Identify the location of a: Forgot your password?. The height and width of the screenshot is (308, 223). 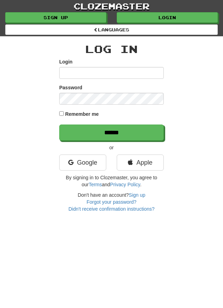
(111, 202).